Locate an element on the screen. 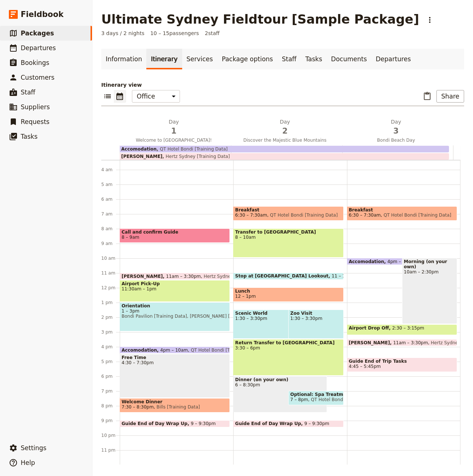  div: 8 am is located at coordinates (111, 229).